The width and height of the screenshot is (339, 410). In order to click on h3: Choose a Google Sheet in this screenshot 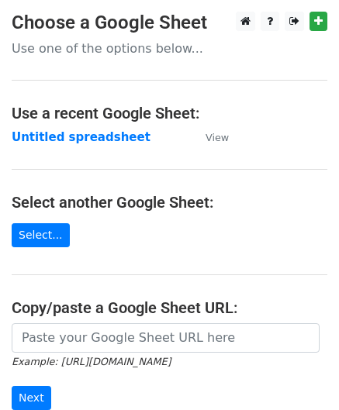, I will do `click(169, 22)`.